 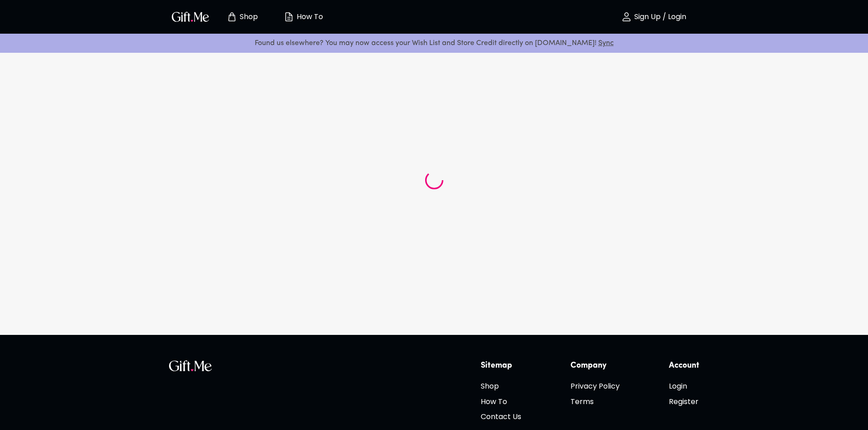 What do you see at coordinates (243, 17) in the screenshot?
I see `button: Store page` at bounding box center [243, 17].